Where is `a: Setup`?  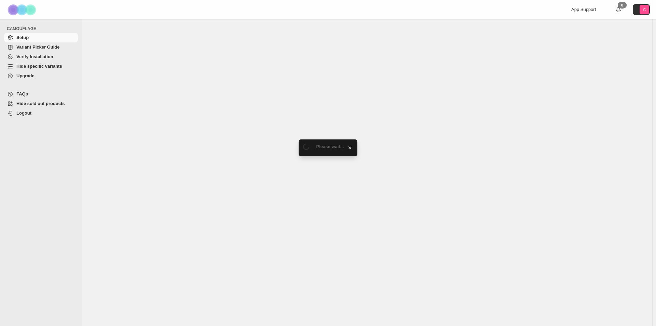
a: Setup is located at coordinates (41, 38).